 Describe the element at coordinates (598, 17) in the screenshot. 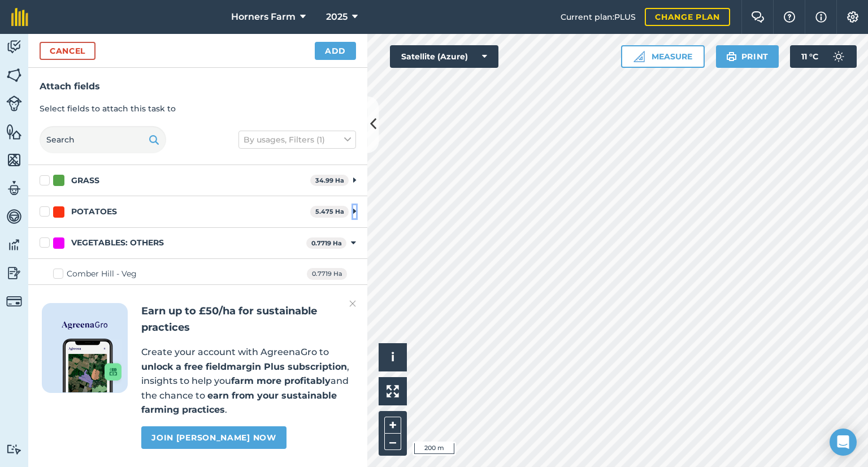

I see `span: Current plan : PLUS` at that location.